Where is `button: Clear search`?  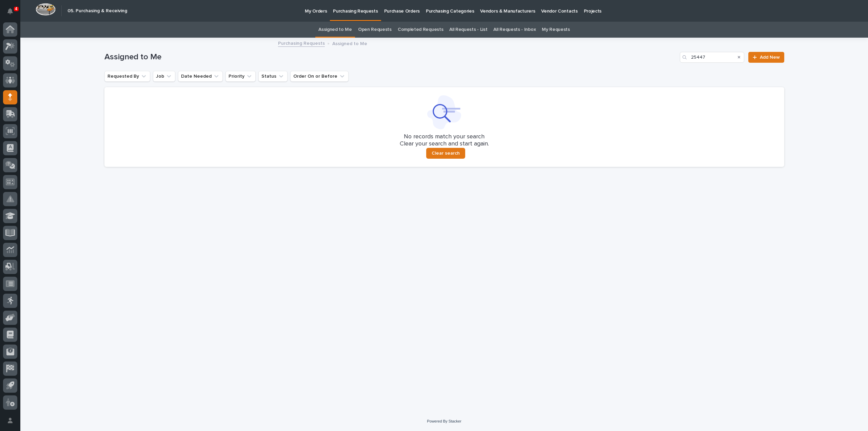 button: Clear search is located at coordinates (445, 153).